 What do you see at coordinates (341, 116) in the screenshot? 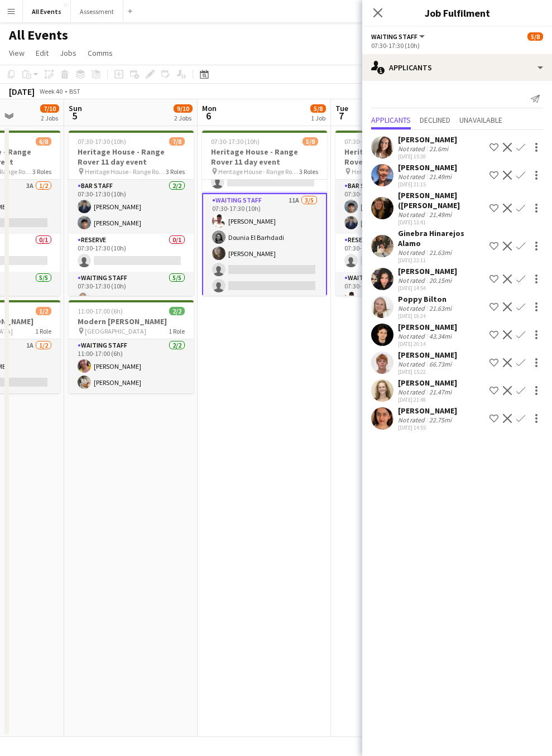
I see `span: 7` at bounding box center [341, 116].